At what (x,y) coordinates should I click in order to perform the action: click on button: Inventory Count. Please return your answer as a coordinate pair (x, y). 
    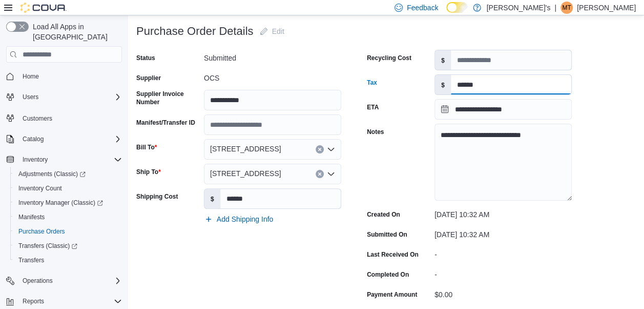
    Looking at the image, I should click on (68, 188).